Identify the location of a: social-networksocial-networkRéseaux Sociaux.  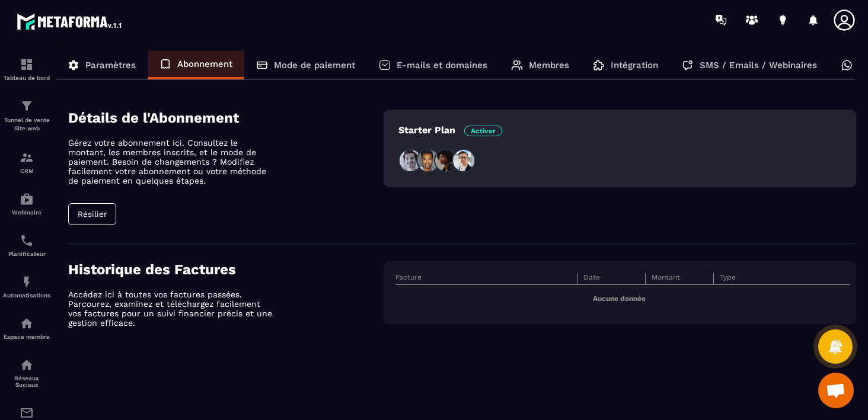
(27, 373).